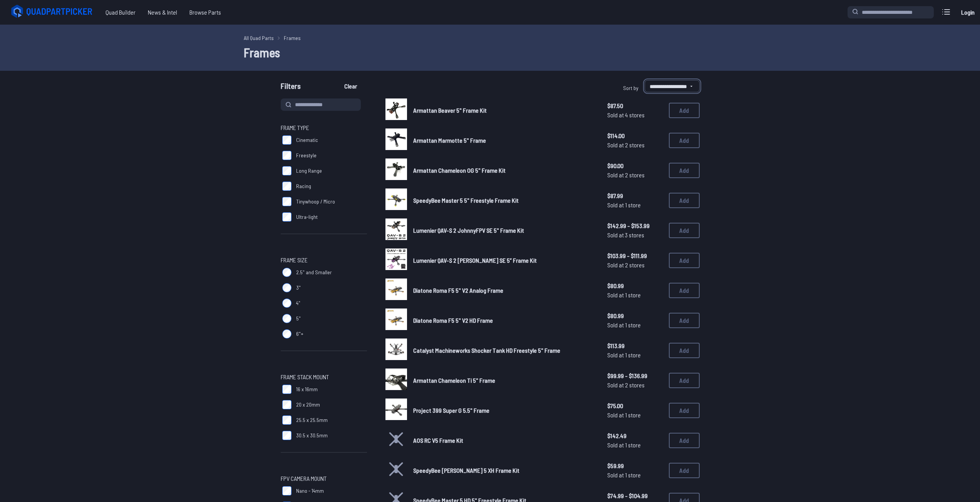 The image size is (980, 502). I want to click on input: Nano - 14mm, so click(287, 490).